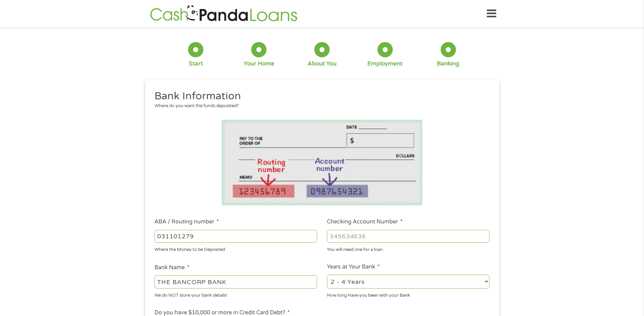  What do you see at coordinates (385, 64) in the screenshot?
I see `div: Employment` at bounding box center [385, 64].